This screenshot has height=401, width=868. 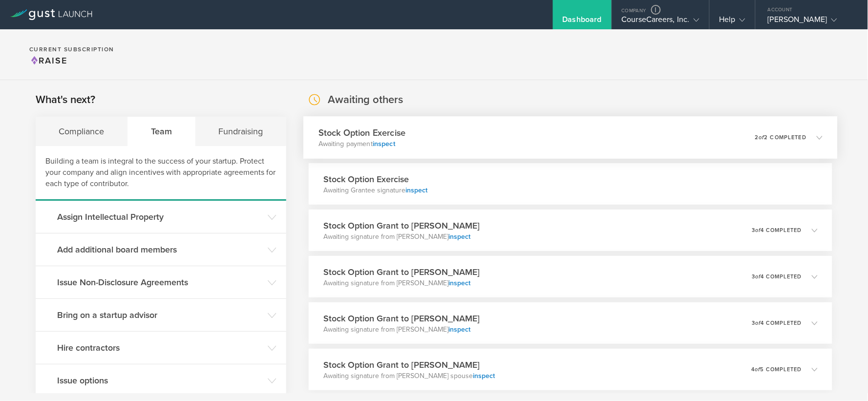 What do you see at coordinates (362, 144) in the screenshot?
I see `p: Awaiting payment` at bounding box center [362, 144].